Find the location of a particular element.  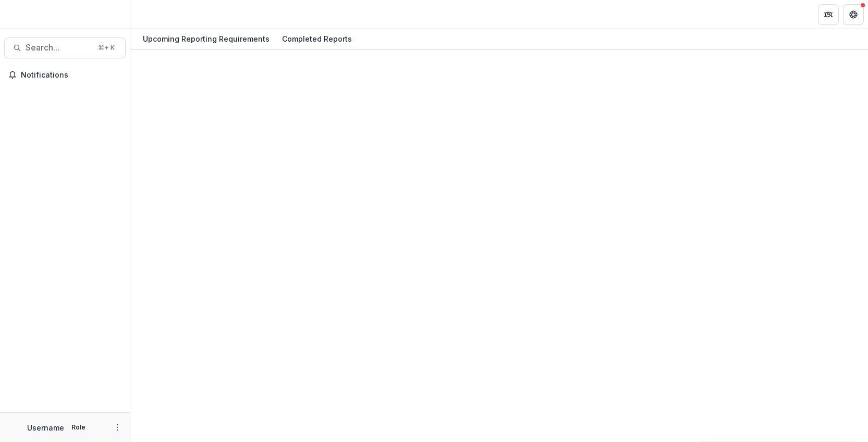

button: Notifications is located at coordinates (65, 75).